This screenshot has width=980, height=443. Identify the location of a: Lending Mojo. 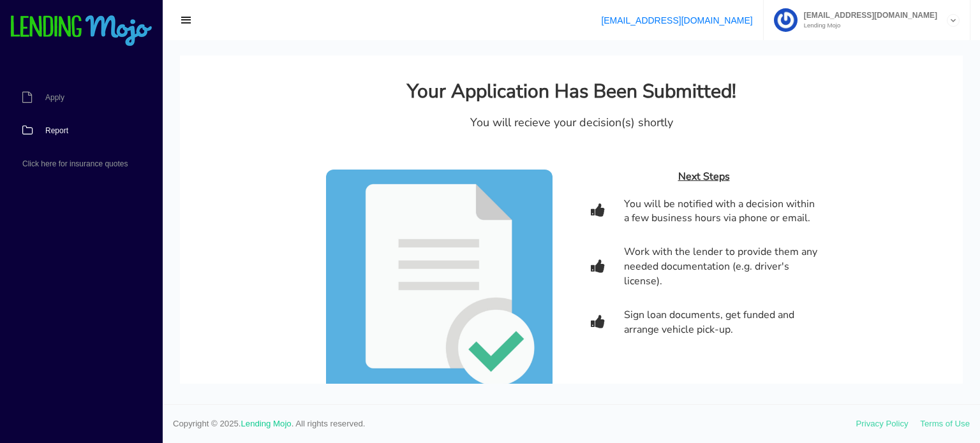
(266, 424).